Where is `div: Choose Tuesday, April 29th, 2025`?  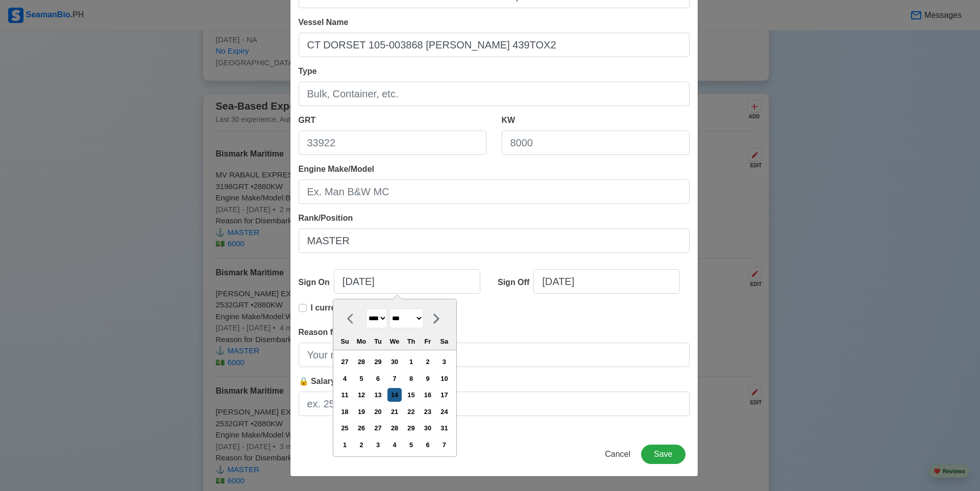 div: Choose Tuesday, April 29th, 2025 is located at coordinates (377, 361).